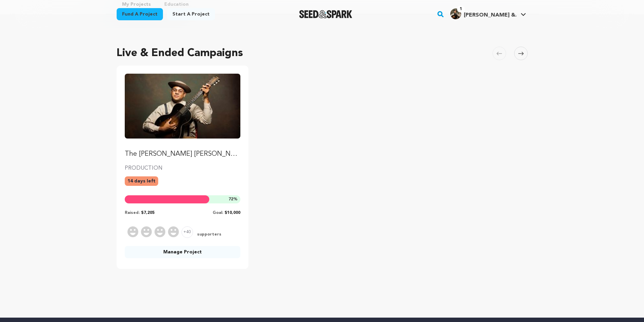 The width and height of the screenshot is (644, 322). Describe the element at coordinates (488, 14) in the screenshot. I see `span: Emily Cohen &.'s Profile` at that location.